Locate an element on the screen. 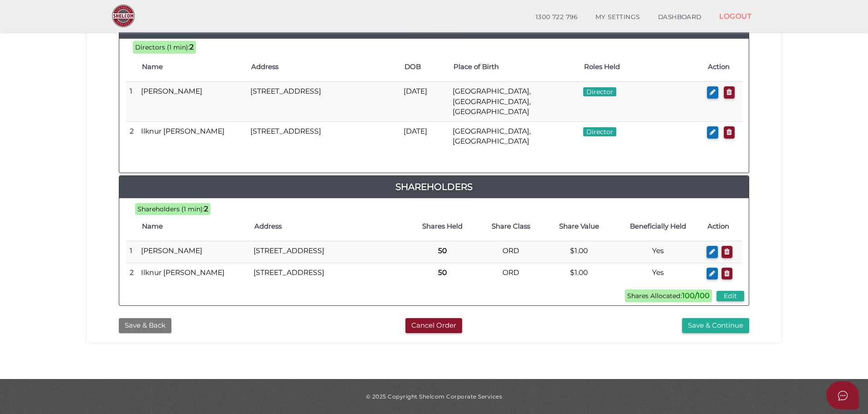 This screenshot has height=414, width=868. a: LOGOUT is located at coordinates (735, 16).